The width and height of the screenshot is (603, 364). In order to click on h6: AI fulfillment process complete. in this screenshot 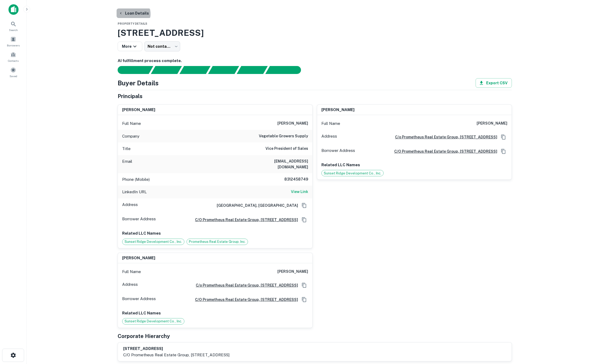, I will do `click(315, 61)`.